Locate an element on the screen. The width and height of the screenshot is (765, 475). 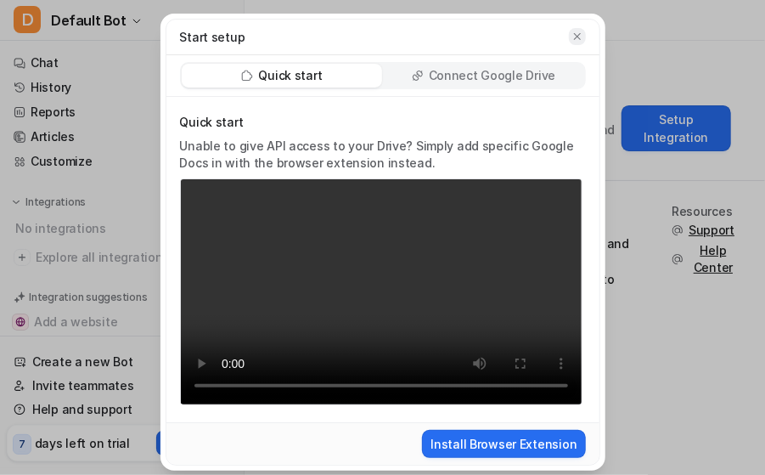
p: Start setup is located at coordinates (212, 37).